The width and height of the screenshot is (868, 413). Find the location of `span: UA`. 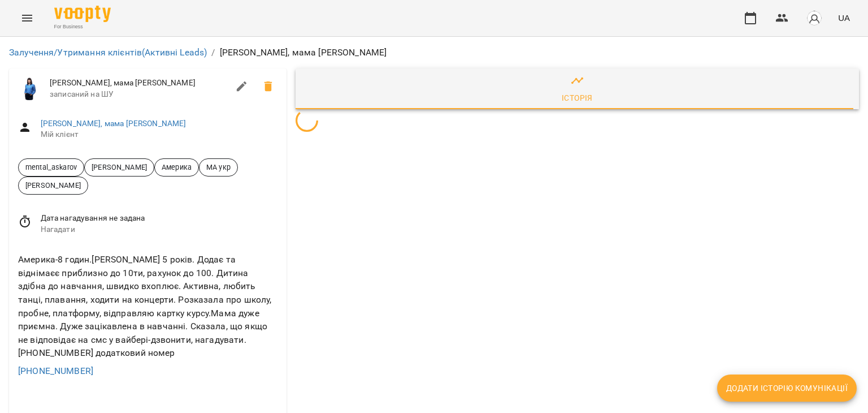

span: UA is located at coordinates (844, 18).